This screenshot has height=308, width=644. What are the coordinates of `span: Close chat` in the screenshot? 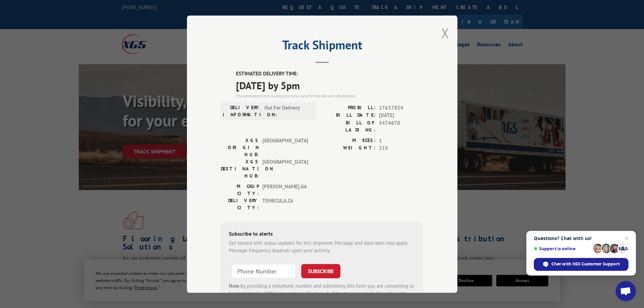 It's located at (627, 238).